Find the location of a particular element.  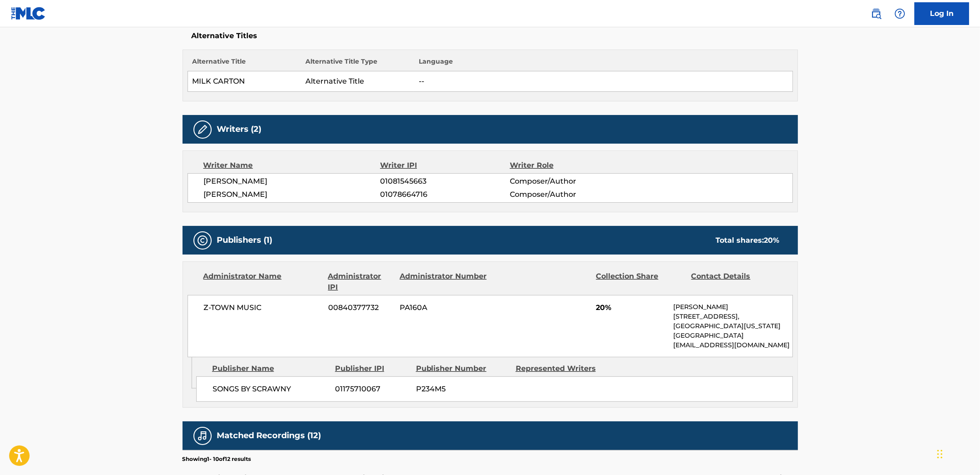

th: Language is located at coordinates (603, 64).